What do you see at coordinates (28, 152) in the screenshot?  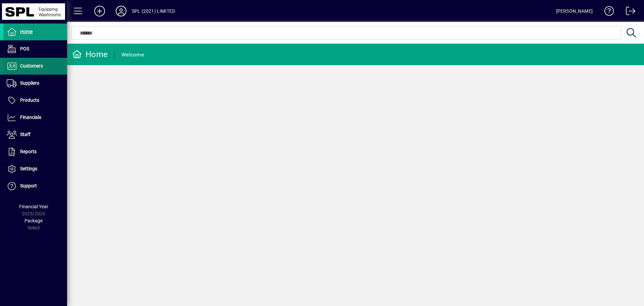 I see `span: Reports` at bounding box center [28, 152].